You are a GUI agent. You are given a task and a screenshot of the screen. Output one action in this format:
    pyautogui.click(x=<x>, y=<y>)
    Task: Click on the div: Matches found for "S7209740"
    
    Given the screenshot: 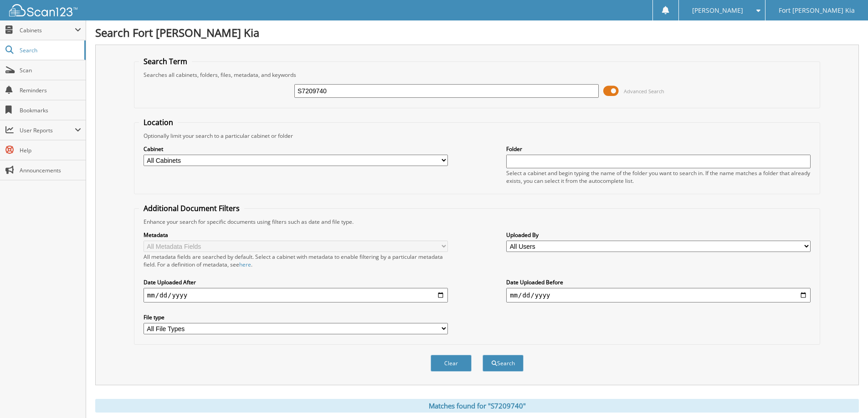 What is the action you would take?
    pyautogui.click(x=477, y=406)
    